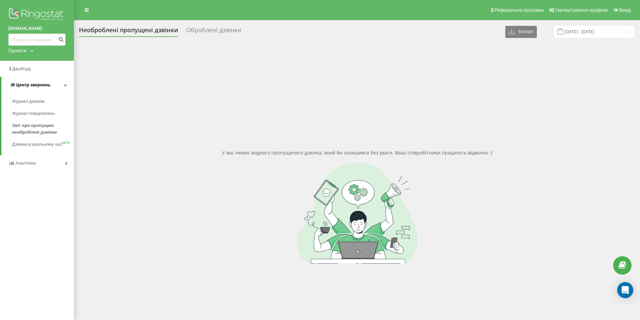 This screenshot has height=320, width=640. I want to click on span: Звіт про пропущені необроблені дзвінки, so click(41, 129).